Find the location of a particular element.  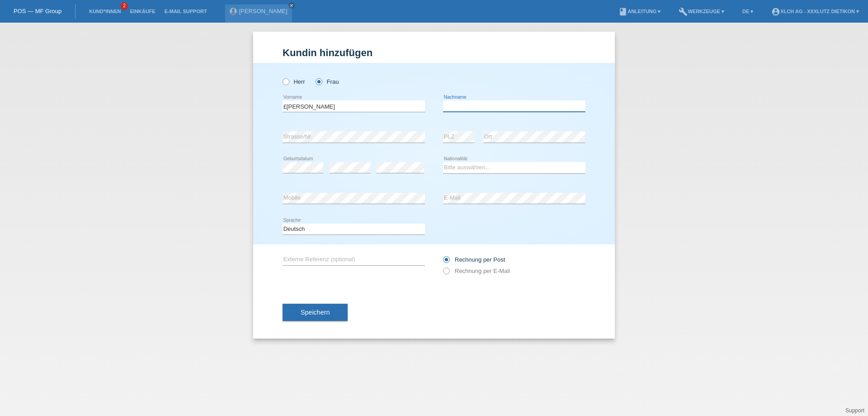

a: buildWerkzeuge ▾ is located at coordinates (701, 11).